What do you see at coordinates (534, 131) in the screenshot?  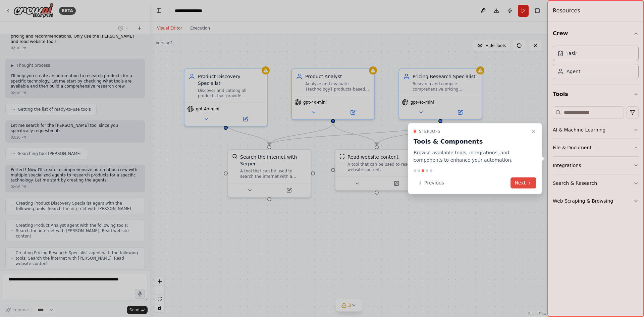 I see `button: Close walkthrough` at bounding box center [534, 131].